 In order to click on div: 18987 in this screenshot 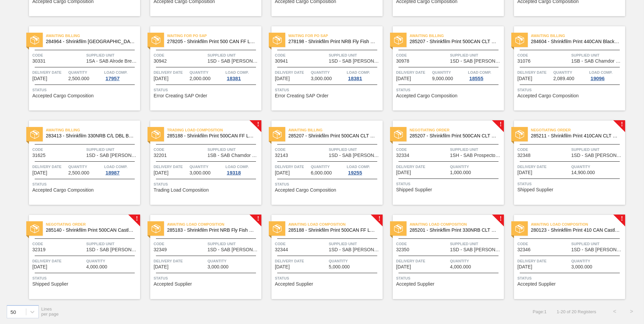, I will do `click(113, 173)`.